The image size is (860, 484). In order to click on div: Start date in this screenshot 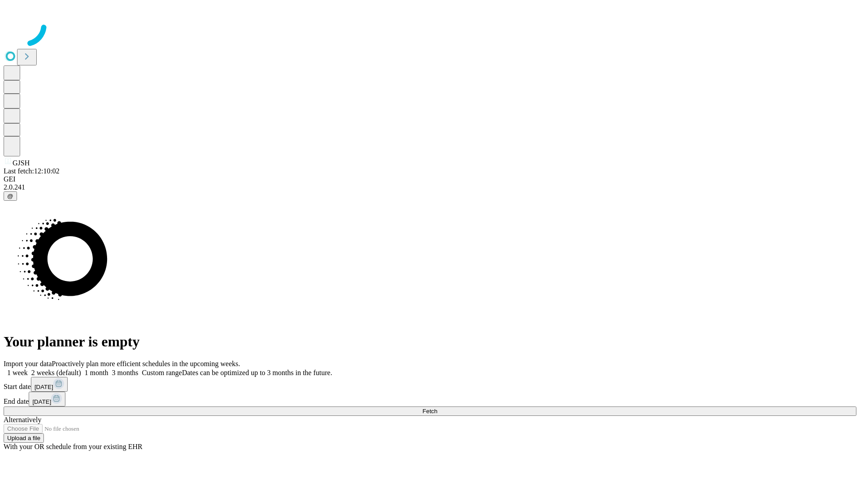, I will do `click(430, 384)`.